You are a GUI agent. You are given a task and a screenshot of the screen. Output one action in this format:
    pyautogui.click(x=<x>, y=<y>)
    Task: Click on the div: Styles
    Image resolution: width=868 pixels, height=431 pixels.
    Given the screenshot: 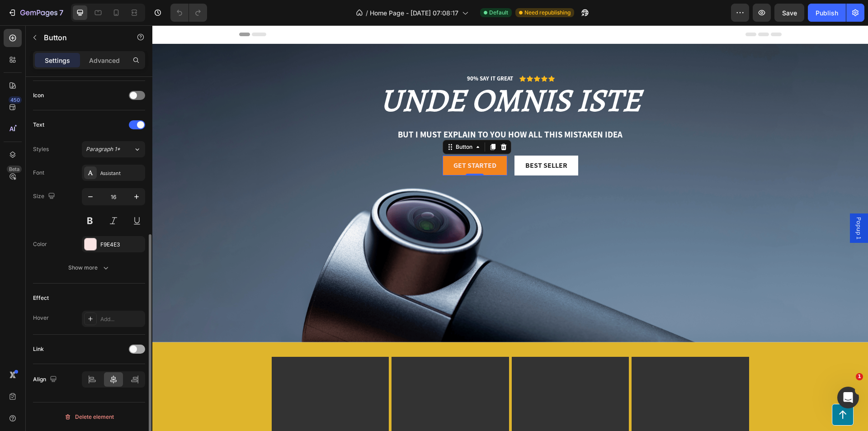 What is the action you would take?
    pyautogui.click(x=41, y=149)
    